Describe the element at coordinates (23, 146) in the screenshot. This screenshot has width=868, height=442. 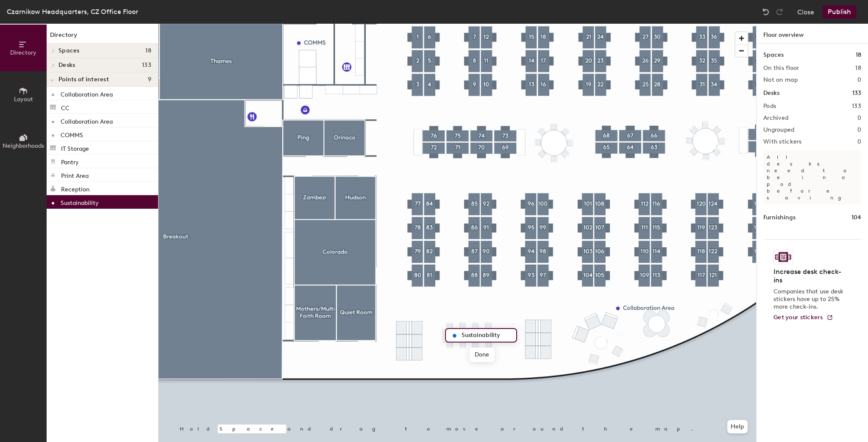
I see `span: Neighborhoods` at that location.